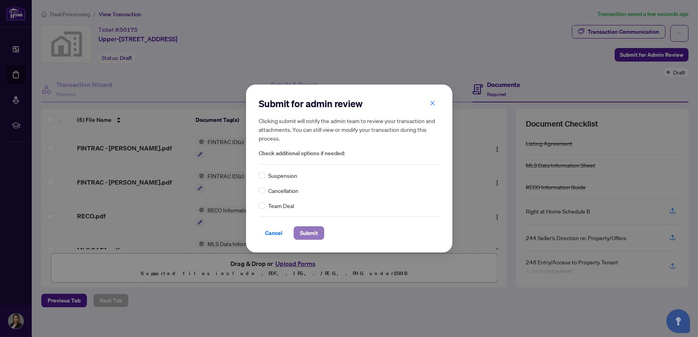 The image size is (698, 337). What do you see at coordinates (349, 104) in the screenshot?
I see `h2: Submit for admin review` at bounding box center [349, 104].